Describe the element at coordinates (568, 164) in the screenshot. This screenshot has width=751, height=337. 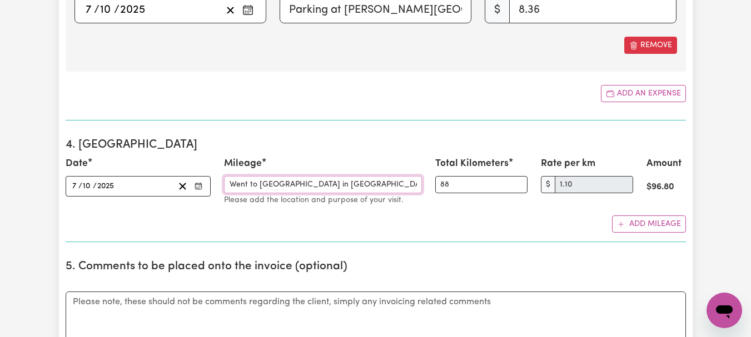
I see `label: Rate per km` at that location.